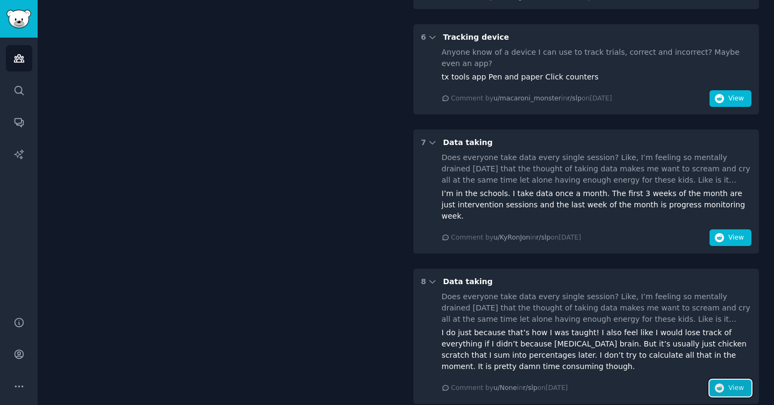 The image size is (774, 405). What do you see at coordinates (424, 37) in the screenshot?
I see `div: 6` at bounding box center [424, 37].